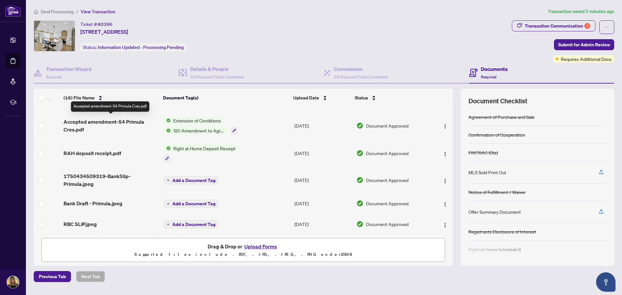  I want to click on h4: Details & People, so click(217, 69).